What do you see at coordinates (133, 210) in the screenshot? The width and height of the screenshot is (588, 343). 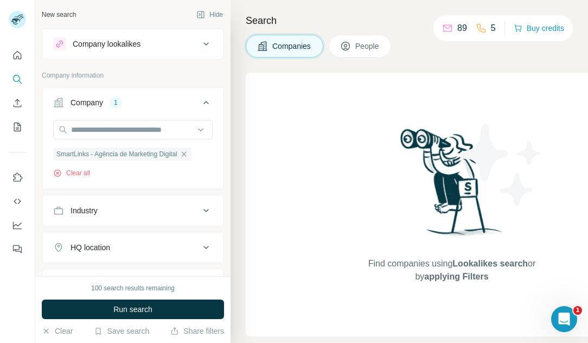 I see `button: Industry` at bounding box center [133, 210].